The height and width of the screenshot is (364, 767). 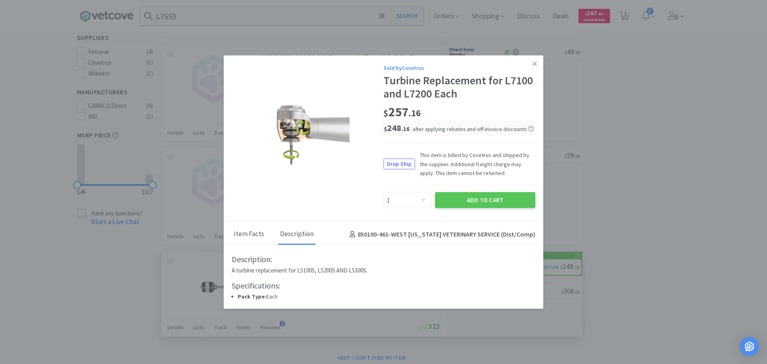 I want to click on span: Drop Ship, so click(x=399, y=164).